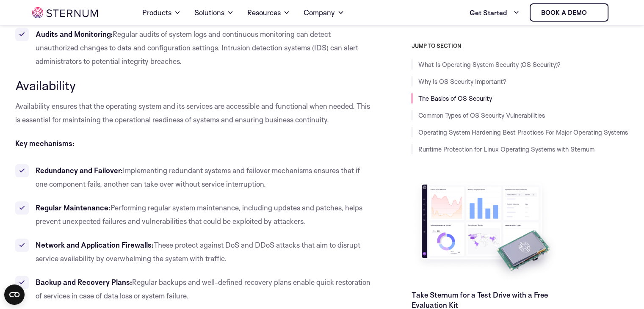  I want to click on span: These protect against DoS and DDoS attacks that aim to disrupt service availability by overwhelmi..., so click(198, 251).